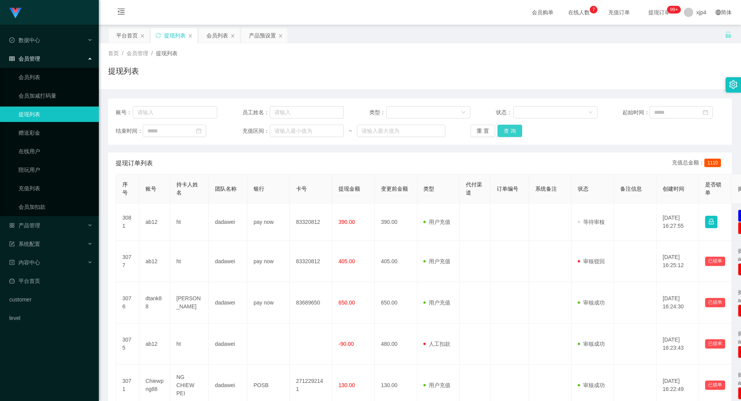 Image resolution: width=741 pixels, height=401 pixels. Describe the element at coordinates (591, 222) in the screenshot. I see `span: 等待审核` at that location.